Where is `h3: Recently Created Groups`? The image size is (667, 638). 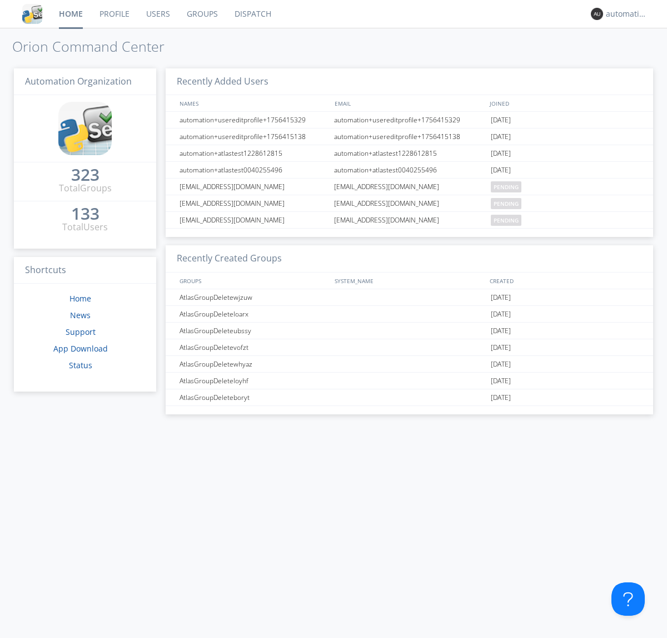
h3: Recently Created Groups is located at coordinates (409, 258).